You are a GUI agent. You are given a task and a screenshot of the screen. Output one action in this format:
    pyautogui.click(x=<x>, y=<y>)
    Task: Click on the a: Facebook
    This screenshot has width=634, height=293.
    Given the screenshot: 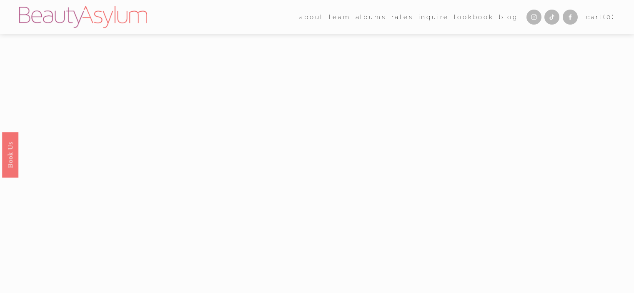 What is the action you would take?
    pyautogui.click(x=570, y=17)
    